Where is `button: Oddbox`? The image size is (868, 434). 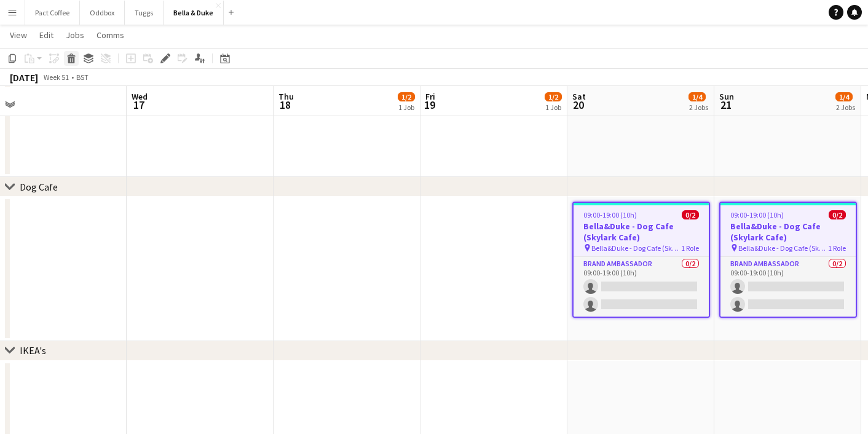
button: Oddbox is located at coordinates (102, 12).